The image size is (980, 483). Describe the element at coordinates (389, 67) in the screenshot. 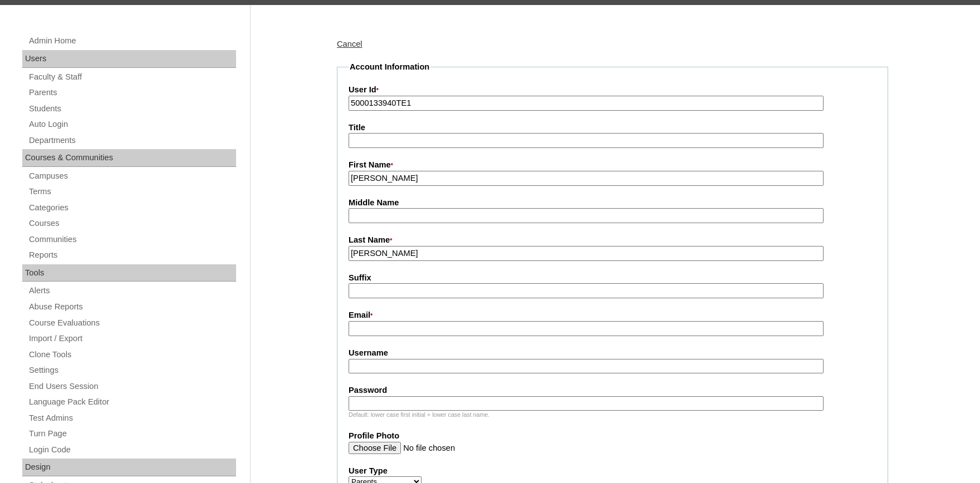

I see `legend: Account Information` at that location.